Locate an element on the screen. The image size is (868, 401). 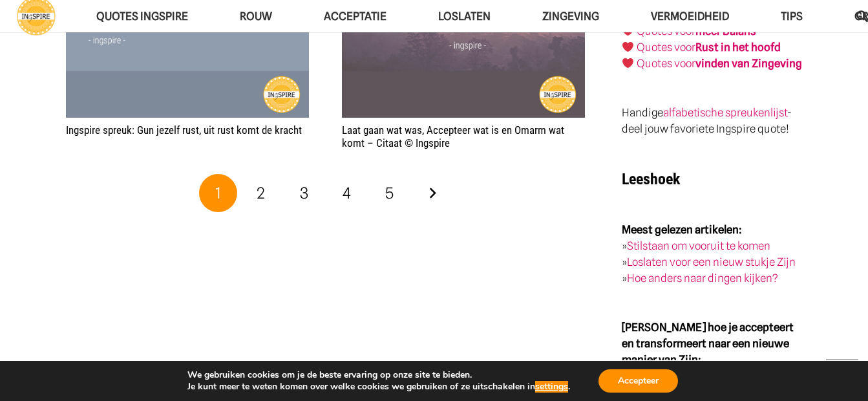
span: ROUW is located at coordinates (256, 16).